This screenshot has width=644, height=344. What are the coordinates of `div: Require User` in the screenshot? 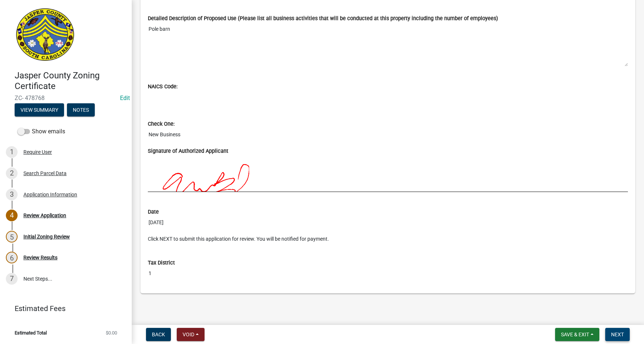 It's located at (37, 152).